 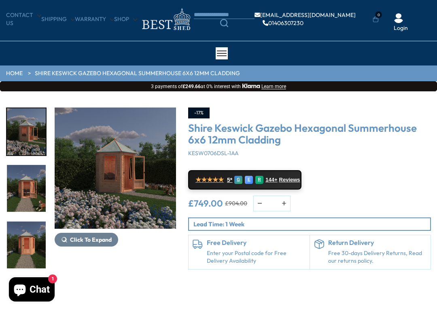 What do you see at coordinates (115, 168) in the screenshot?
I see `img: Shire Keswick Gazebo Hexagonal Summerhouse 6x6 12mm Cladding` at bounding box center [115, 168].